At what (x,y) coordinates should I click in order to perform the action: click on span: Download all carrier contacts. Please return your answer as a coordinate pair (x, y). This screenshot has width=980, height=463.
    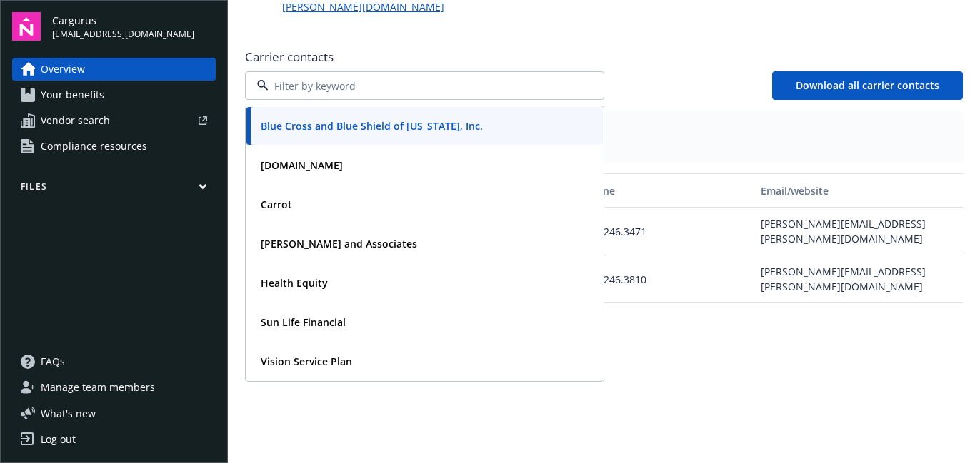
    Looking at the image, I should click on (867, 85).